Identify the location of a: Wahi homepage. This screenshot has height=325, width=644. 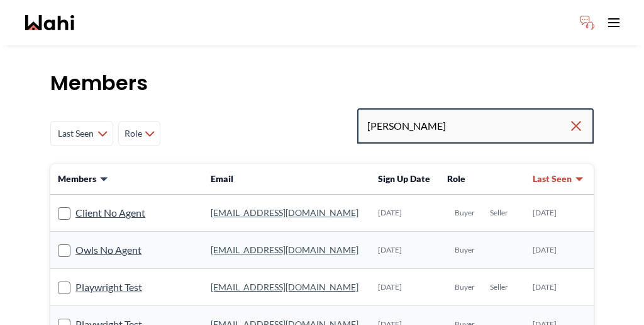
(50, 23).